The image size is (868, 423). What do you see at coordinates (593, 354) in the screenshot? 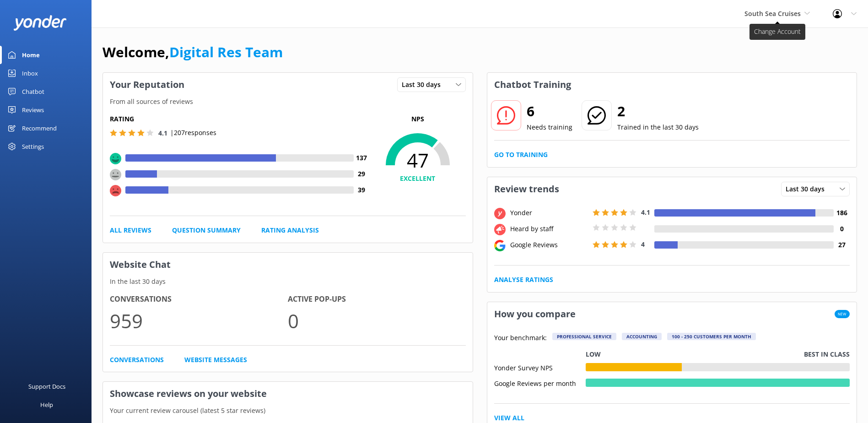
I see `p: Low` at bounding box center [593, 354].